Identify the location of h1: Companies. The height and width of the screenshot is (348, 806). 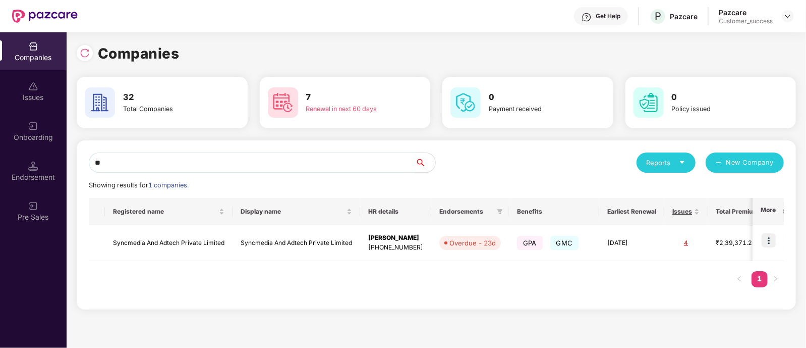
(139, 53).